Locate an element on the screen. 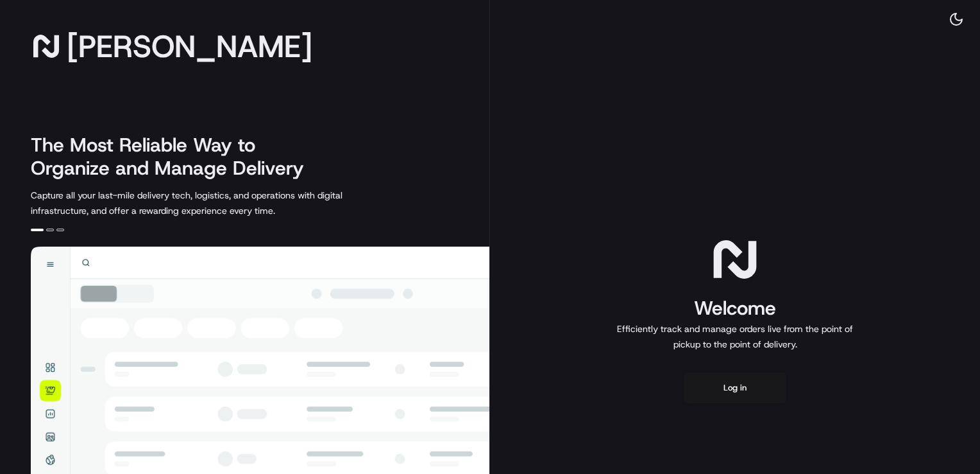 The width and height of the screenshot is (980, 474). p: Capture all your last-mile delivery tech, logistics, and operations with digital infrastructure, ... is located at coordinates (216, 203).